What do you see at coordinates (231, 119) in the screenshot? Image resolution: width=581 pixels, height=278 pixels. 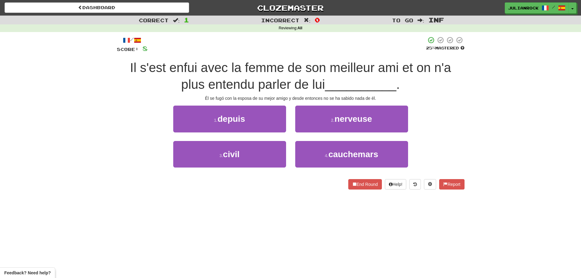 I see `span: depuis` at bounding box center [231, 119].